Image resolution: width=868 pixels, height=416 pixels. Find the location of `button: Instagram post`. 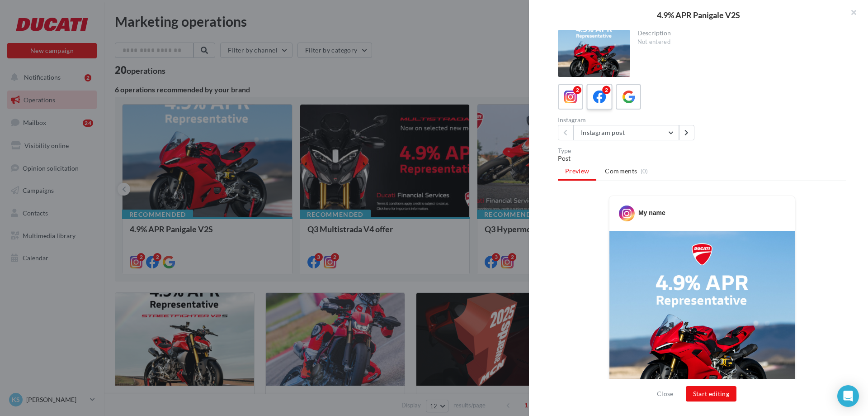

button: Instagram post is located at coordinates (626, 133).